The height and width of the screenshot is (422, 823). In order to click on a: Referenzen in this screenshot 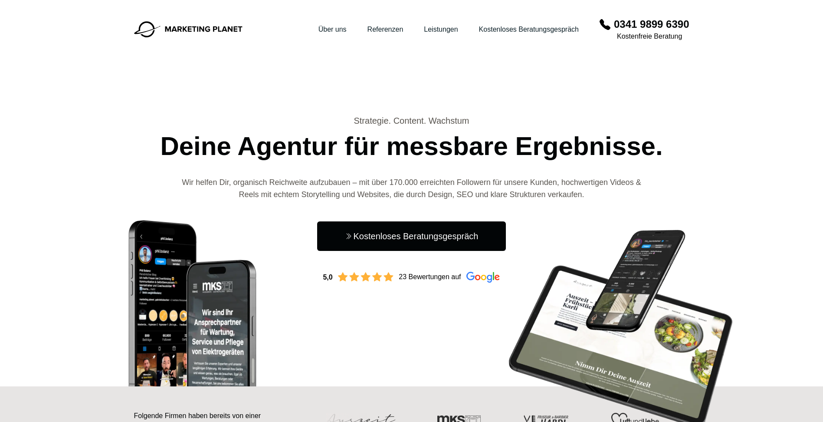, I will do `click(385, 29)`.